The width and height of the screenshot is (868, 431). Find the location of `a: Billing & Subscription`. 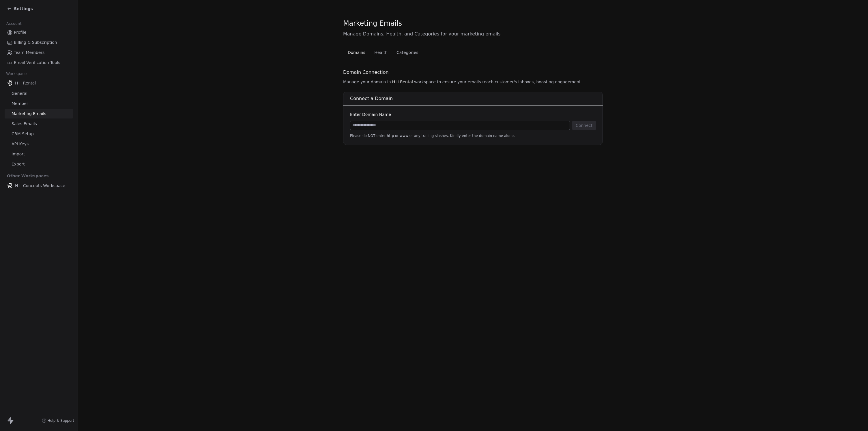

a: Billing & Subscription is located at coordinates (39, 43).